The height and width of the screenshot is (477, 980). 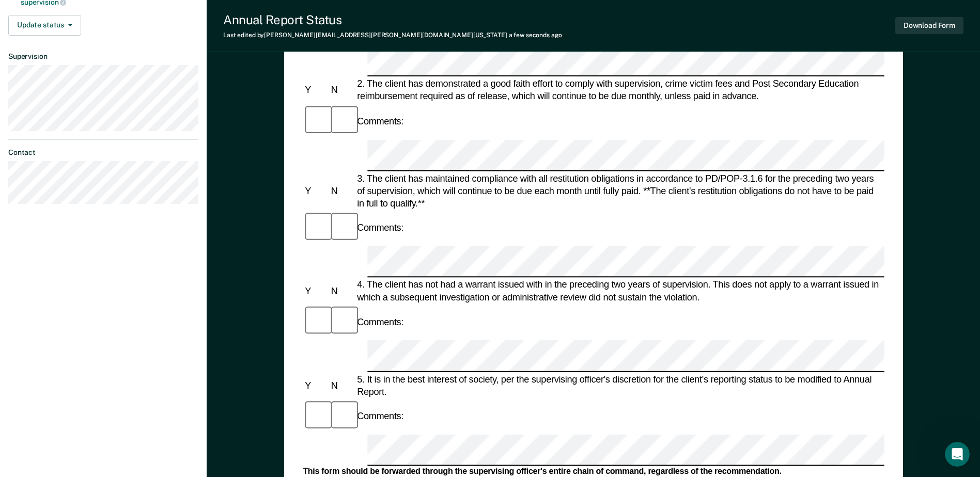 What do you see at coordinates (535, 35) in the screenshot?
I see `span: a few seconds ago` at bounding box center [535, 35].